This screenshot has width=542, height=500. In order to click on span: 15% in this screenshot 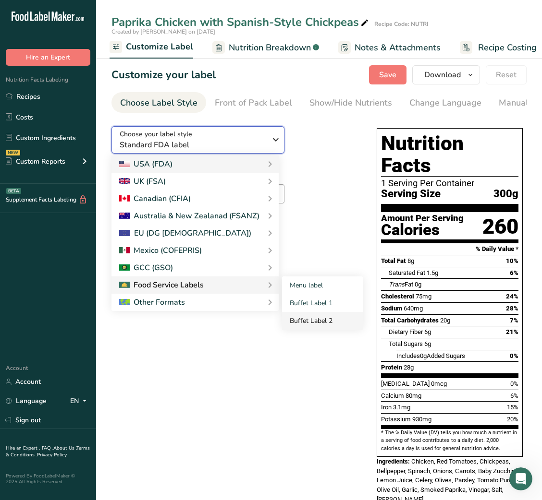, I will do `click(512, 407)`.